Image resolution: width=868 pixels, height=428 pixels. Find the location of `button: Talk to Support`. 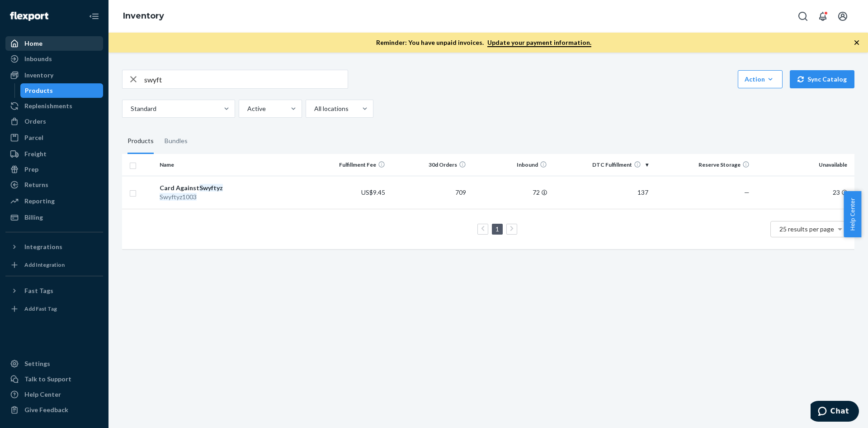

button: Talk to Support is located at coordinates (54, 379).